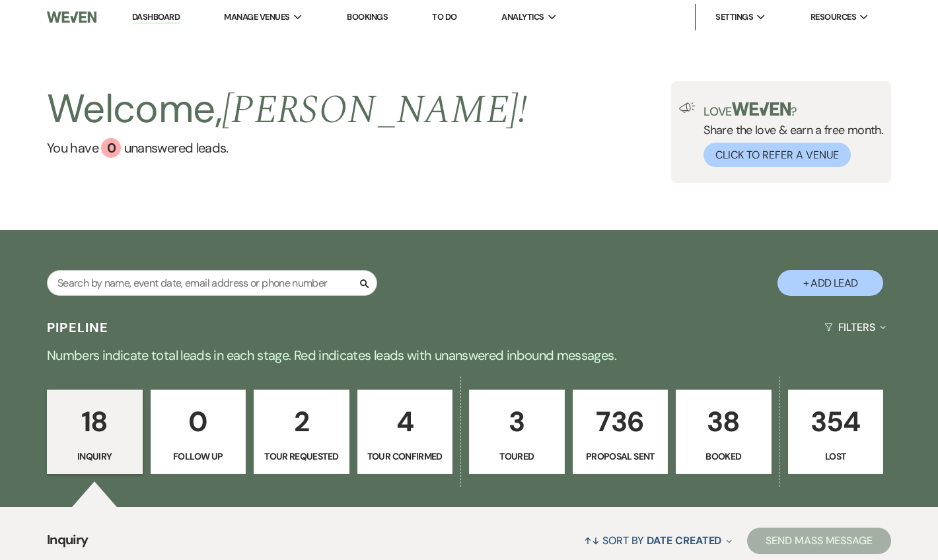 This screenshot has width=938, height=560. I want to click on p: 4, so click(405, 422).